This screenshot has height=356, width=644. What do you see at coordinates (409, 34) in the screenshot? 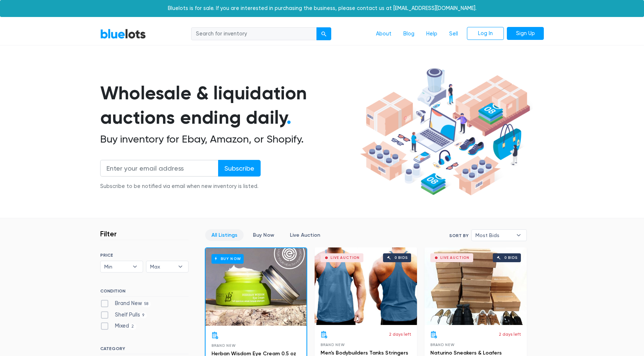
I see `a: Blog` at bounding box center [409, 34].